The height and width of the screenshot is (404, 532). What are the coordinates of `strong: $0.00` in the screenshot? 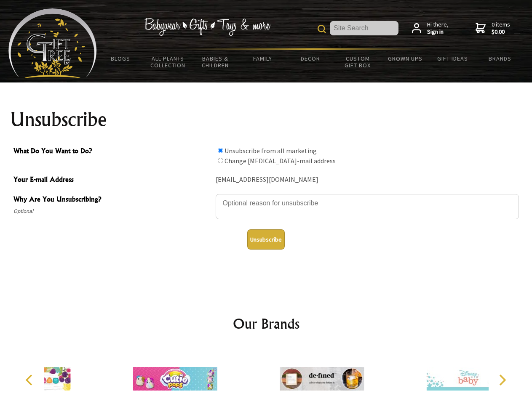 It's located at (500, 32).